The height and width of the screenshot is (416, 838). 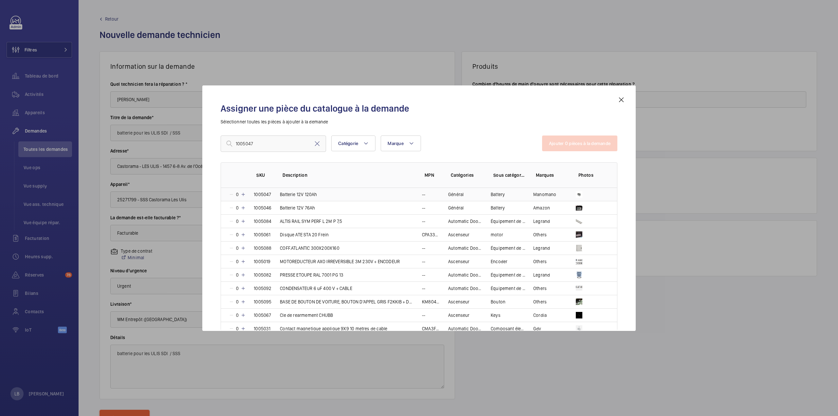 I want to click on p: 1005031, so click(x=262, y=329).